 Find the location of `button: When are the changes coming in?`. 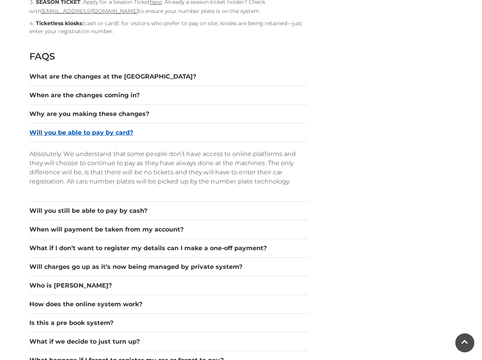

button: When are the changes coming in? is located at coordinates (169, 95).